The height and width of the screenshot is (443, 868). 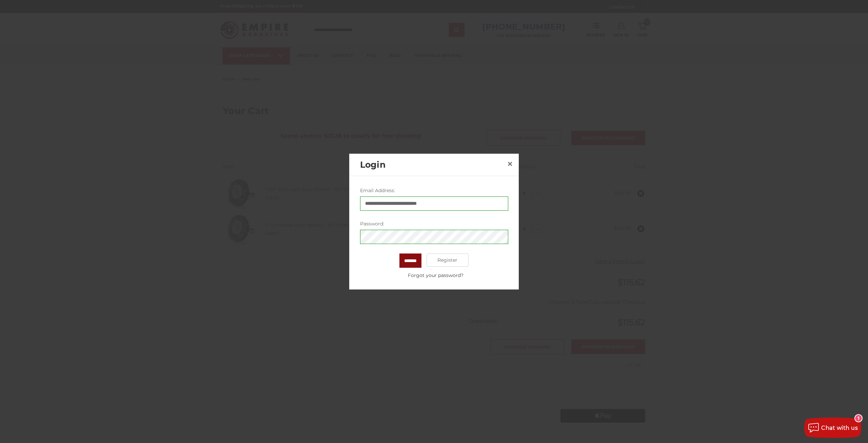 I want to click on label: Email Address:, so click(x=434, y=190).